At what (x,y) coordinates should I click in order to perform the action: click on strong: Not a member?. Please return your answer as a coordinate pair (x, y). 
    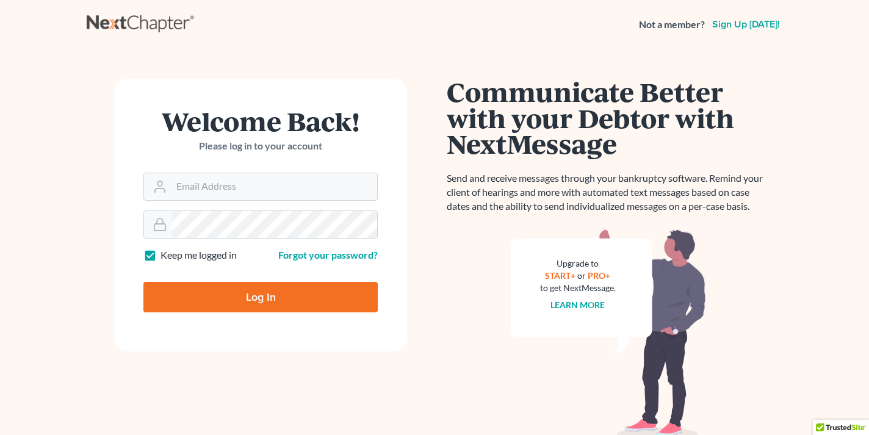
    Looking at the image, I should click on (672, 24).